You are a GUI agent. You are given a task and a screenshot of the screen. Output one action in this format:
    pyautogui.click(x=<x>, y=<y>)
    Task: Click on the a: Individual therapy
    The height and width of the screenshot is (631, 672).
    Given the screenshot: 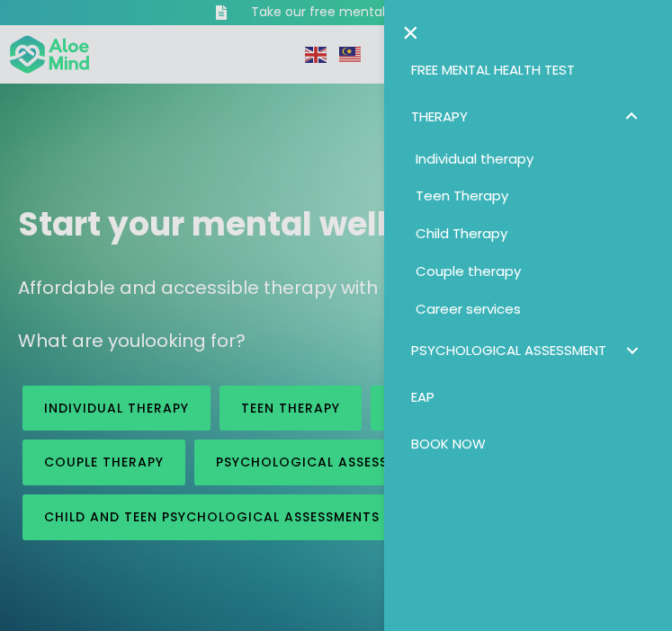 What is the action you would take?
    pyautogui.click(x=528, y=159)
    